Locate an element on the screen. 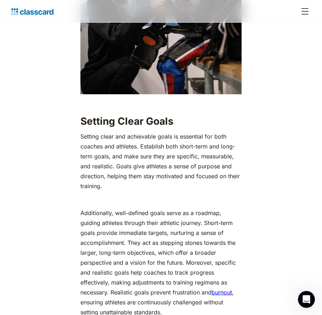 This screenshot has height=315, width=322. div: menu is located at coordinates (304, 11).